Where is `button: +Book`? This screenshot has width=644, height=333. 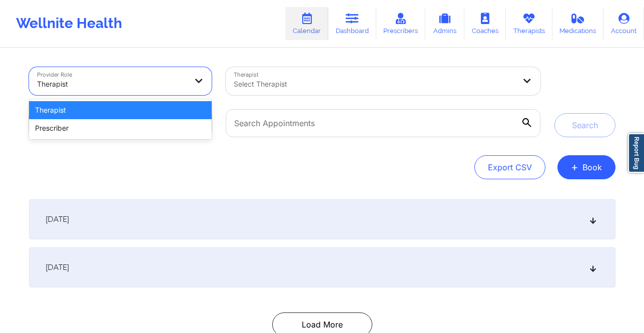
button: +Book is located at coordinates (586, 167).